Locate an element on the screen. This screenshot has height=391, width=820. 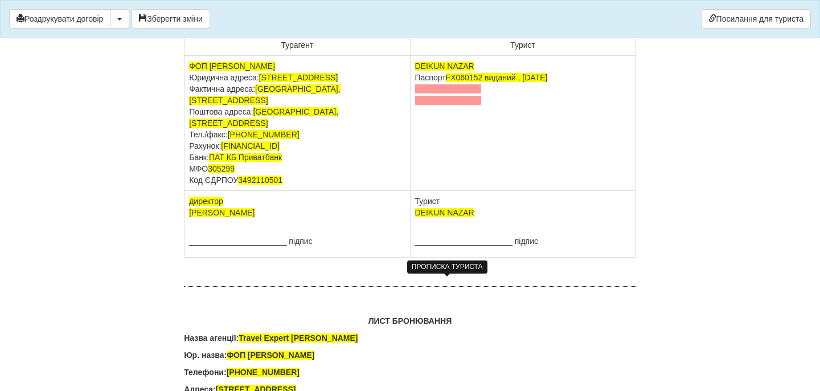
span: ПАТ КБ Приватбанк is located at coordinates (246, 157).